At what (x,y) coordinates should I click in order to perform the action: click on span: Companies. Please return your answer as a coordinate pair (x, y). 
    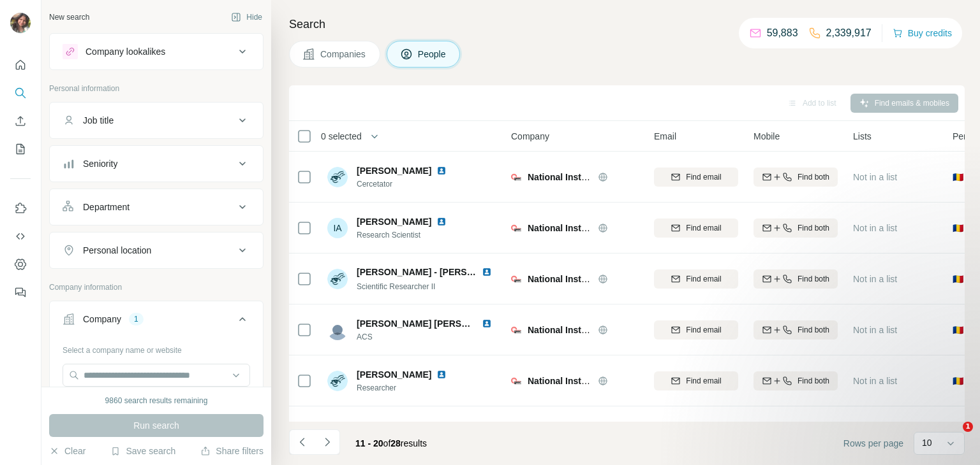
    Looking at the image, I should click on (344, 54).